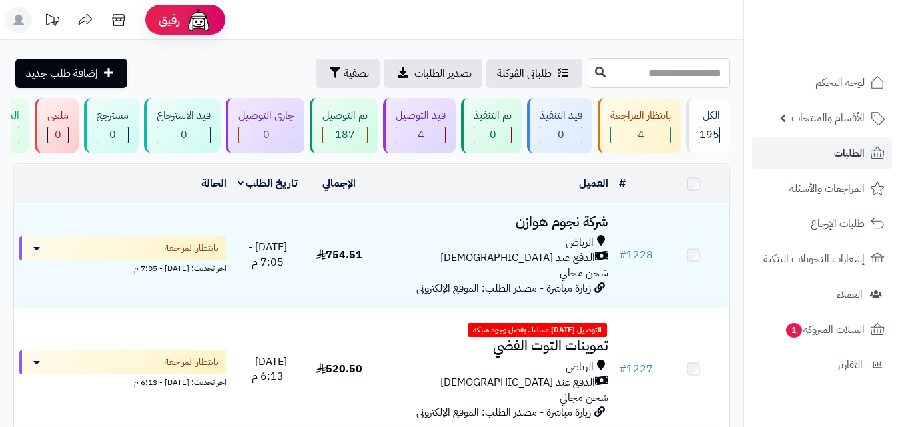  Describe the element at coordinates (850, 295) in the screenshot. I see `span: العملاء` at that location.